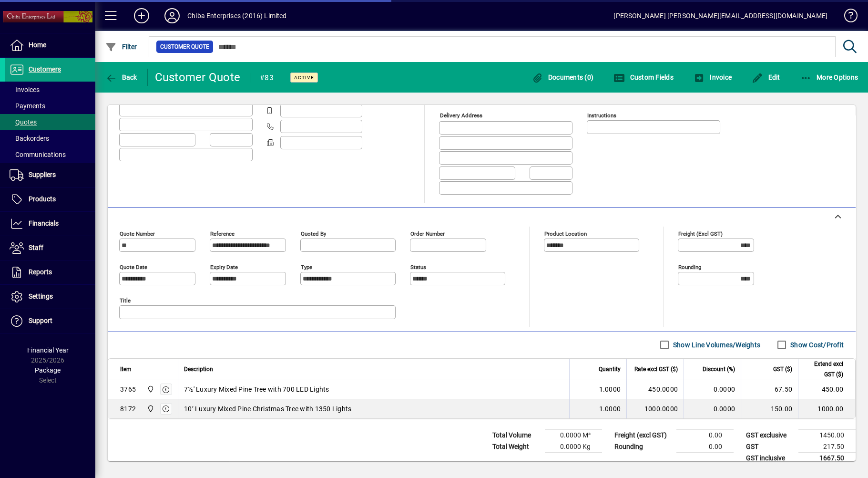  What do you see at coordinates (137, 233) in the screenshot?
I see `mat-label: Quote number` at bounding box center [137, 233].